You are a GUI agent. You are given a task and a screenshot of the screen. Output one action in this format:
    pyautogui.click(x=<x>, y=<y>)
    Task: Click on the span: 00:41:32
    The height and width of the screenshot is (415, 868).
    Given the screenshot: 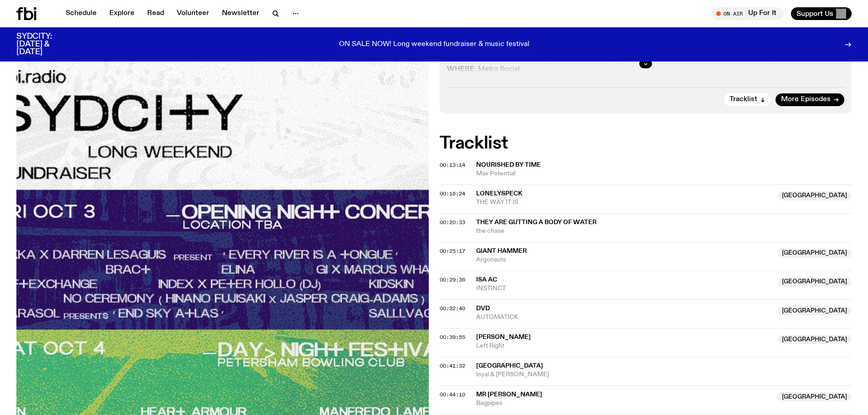 What is the action you would take?
    pyautogui.click(x=452, y=367)
    